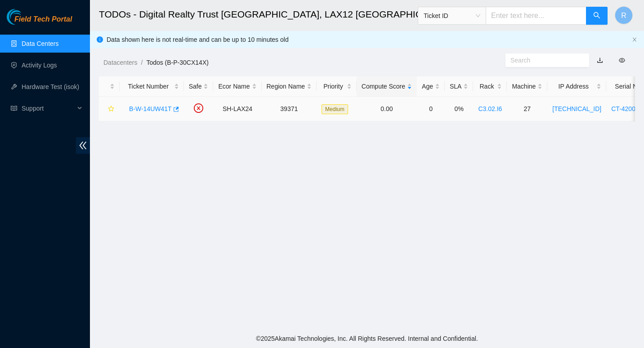  I want to click on a: B-W-14UW41T, so click(150, 109).